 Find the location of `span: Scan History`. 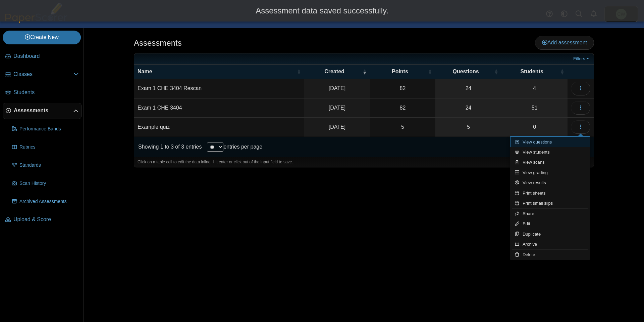

span: Scan History is located at coordinates (49, 183).